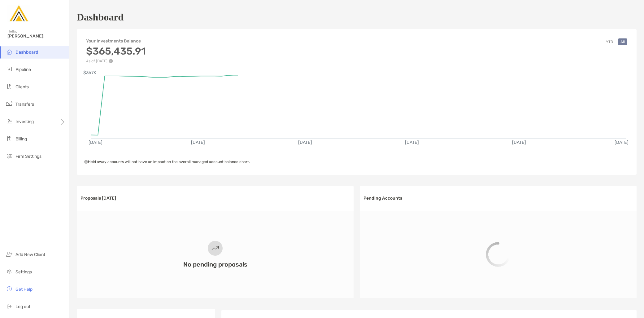 The width and height of the screenshot is (644, 318). What do you see at coordinates (9, 156) in the screenshot?
I see `img: firm-settings icon` at bounding box center [9, 156].